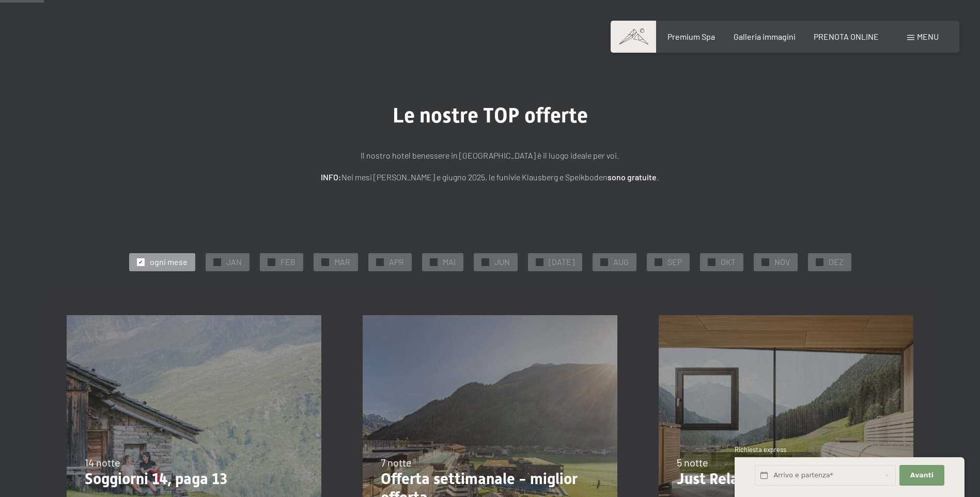 The height and width of the screenshot is (497, 980). Describe the element at coordinates (342, 262) in the screenshot. I see `span: MAR` at that location.